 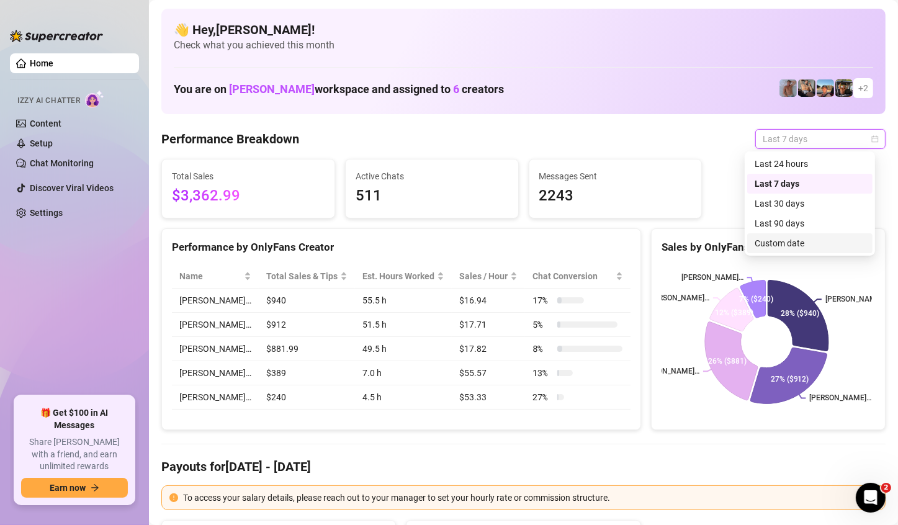 What do you see at coordinates (61, 163) in the screenshot?
I see `a: Chat Monitoring` at bounding box center [61, 163].